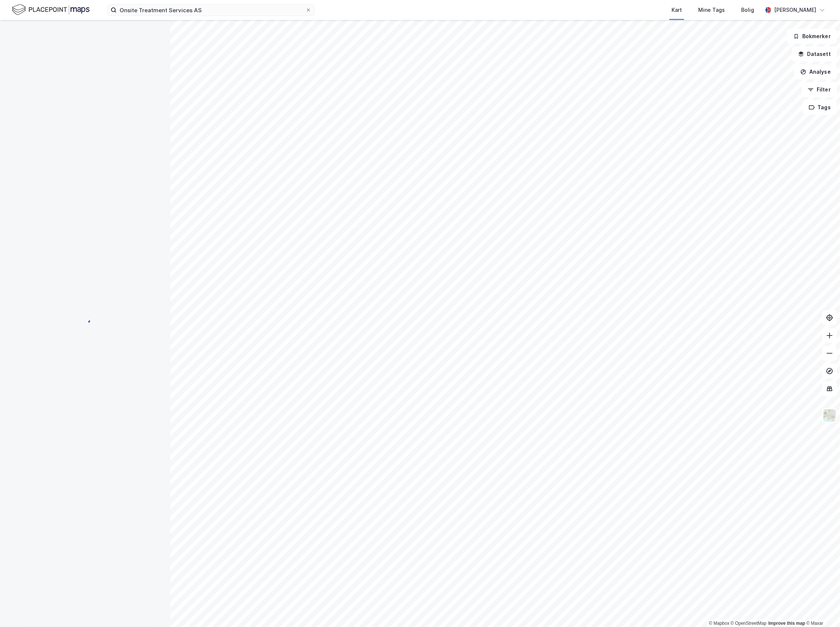 This screenshot has height=627, width=840. What do you see at coordinates (816, 72) in the screenshot?
I see `button: Analyse` at bounding box center [816, 72].